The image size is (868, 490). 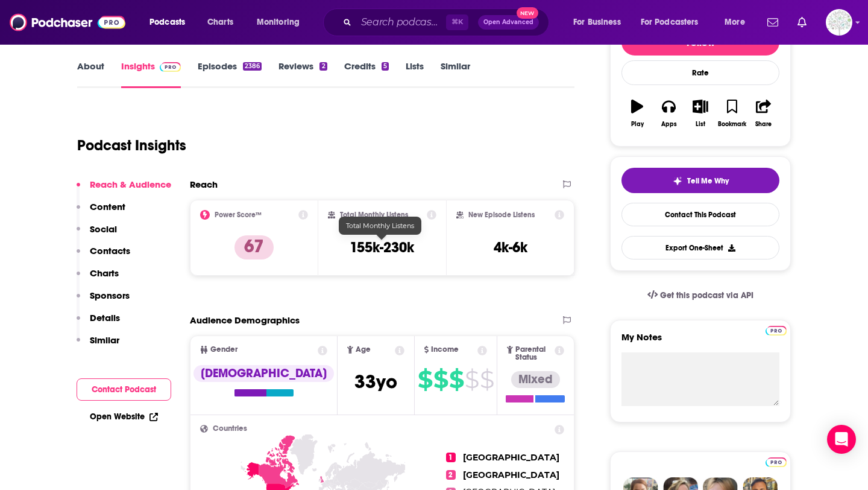 I want to click on div: 2386, so click(x=252, y=67).